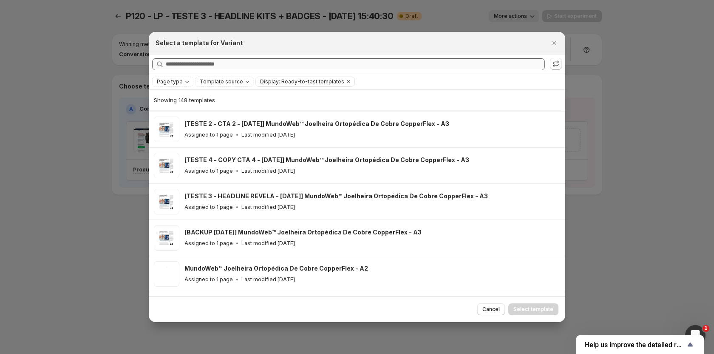 This screenshot has height=354, width=714. Describe the element at coordinates (349, 82) in the screenshot. I see `button: Clear` at that location.